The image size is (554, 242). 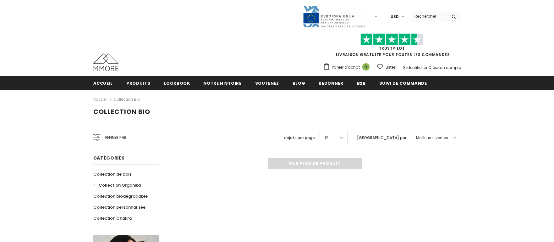 I want to click on span: LIVRAISON GRATUITE POUR TOUTES LES COMMANDES, so click(x=392, y=47).